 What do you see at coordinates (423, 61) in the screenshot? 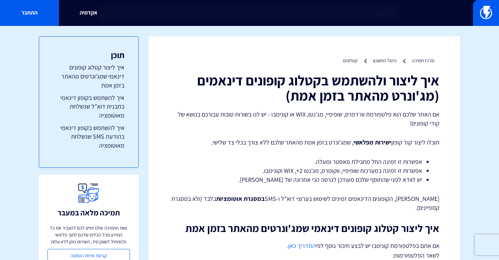
I see `a: מרכז תמיכה` at bounding box center [423, 61].